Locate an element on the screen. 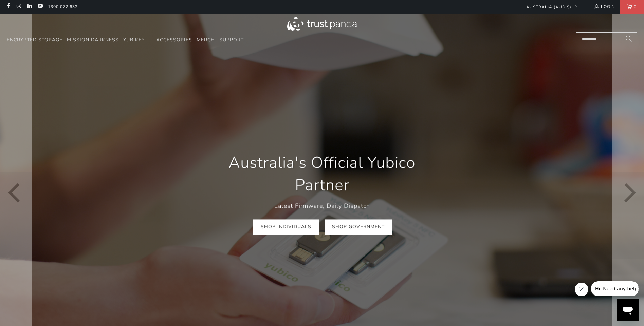 This screenshot has height=326, width=644. span: Merch is located at coordinates (206, 40).